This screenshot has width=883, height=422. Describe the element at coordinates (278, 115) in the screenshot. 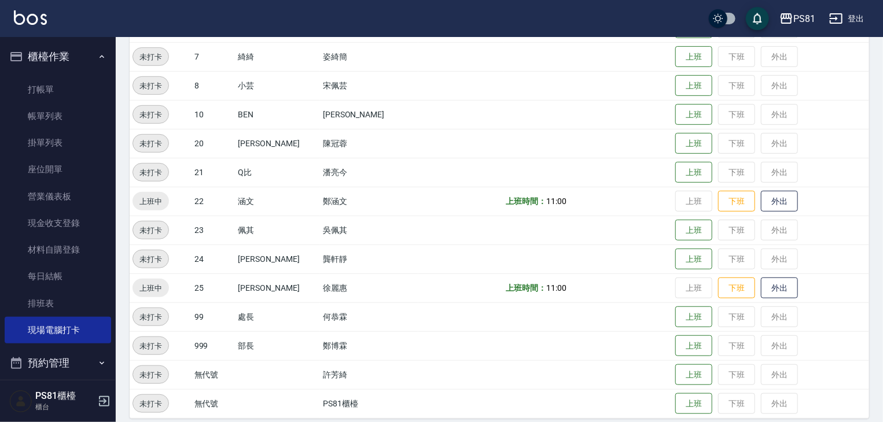

I see `td: BEN` at that location.